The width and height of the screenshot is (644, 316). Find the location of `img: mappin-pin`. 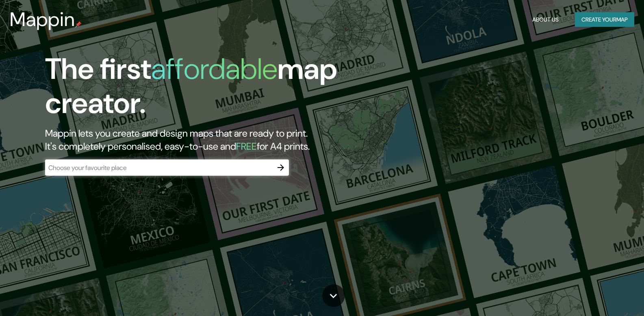

img: mappin-pin is located at coordinates (78, 24).